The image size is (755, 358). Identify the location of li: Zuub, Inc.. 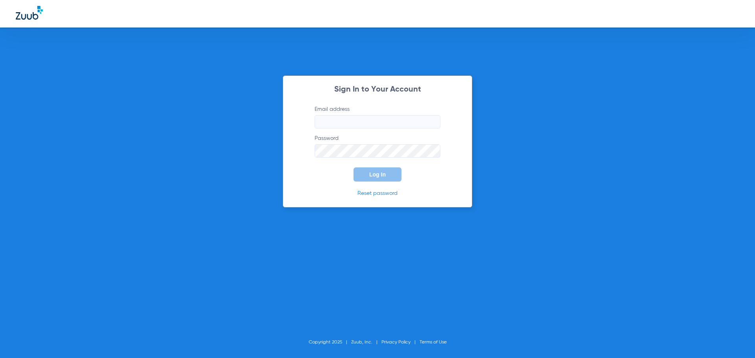
(366, 342).